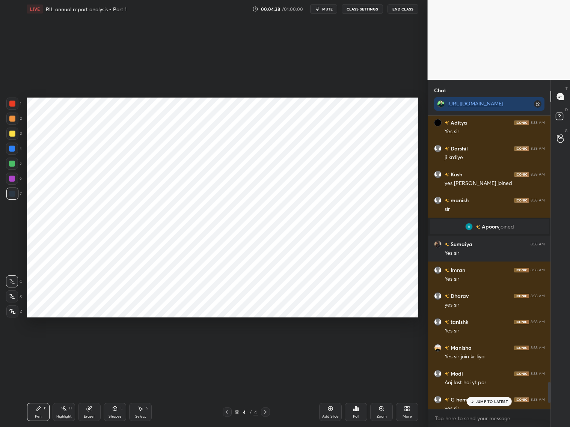  Describe the element at coordinates (460, 348) in the screenshot. I see `h6: Manisha` at that location.